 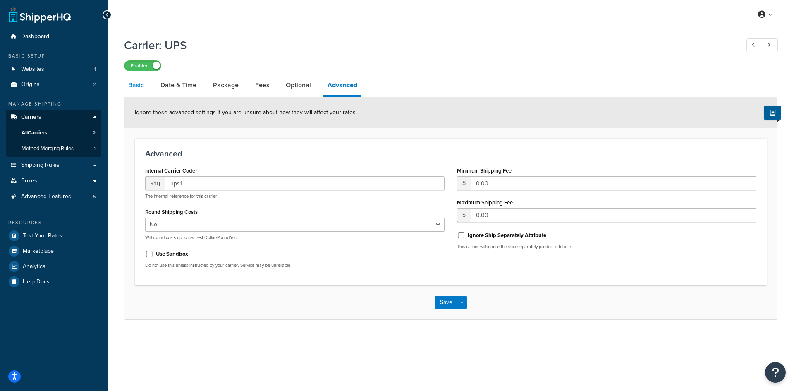 What do you see at coordinates (31, 117) in the screenshot?
I see `span: Carriers` at bounding box center [31, 117].